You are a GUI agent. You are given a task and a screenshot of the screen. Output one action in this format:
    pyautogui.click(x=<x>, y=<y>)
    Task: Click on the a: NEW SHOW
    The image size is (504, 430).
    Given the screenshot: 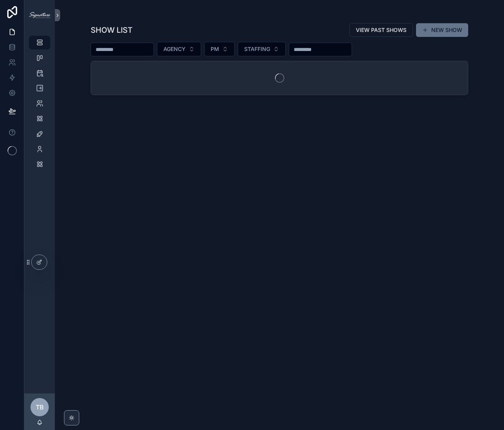 What is the action you would take?
    pyautogui.click(x=442, y=30)
    